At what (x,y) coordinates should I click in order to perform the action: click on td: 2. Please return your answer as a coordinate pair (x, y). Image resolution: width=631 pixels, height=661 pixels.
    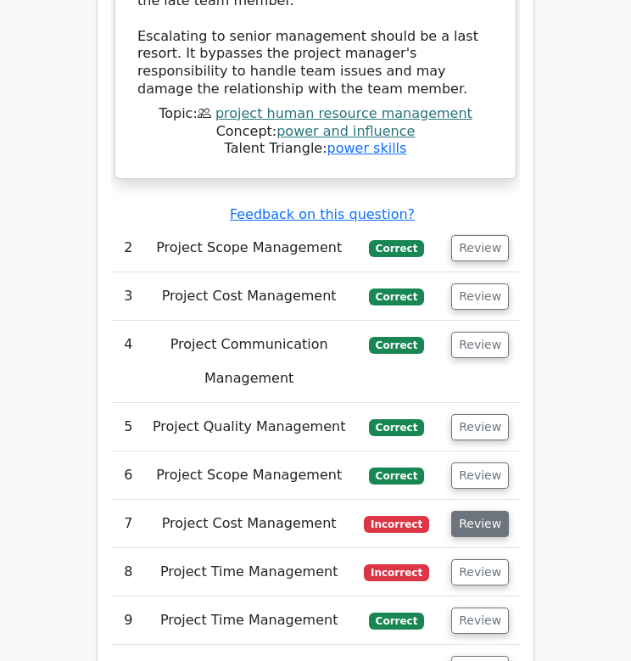
    Looking at the image, I should click on (128, 248).